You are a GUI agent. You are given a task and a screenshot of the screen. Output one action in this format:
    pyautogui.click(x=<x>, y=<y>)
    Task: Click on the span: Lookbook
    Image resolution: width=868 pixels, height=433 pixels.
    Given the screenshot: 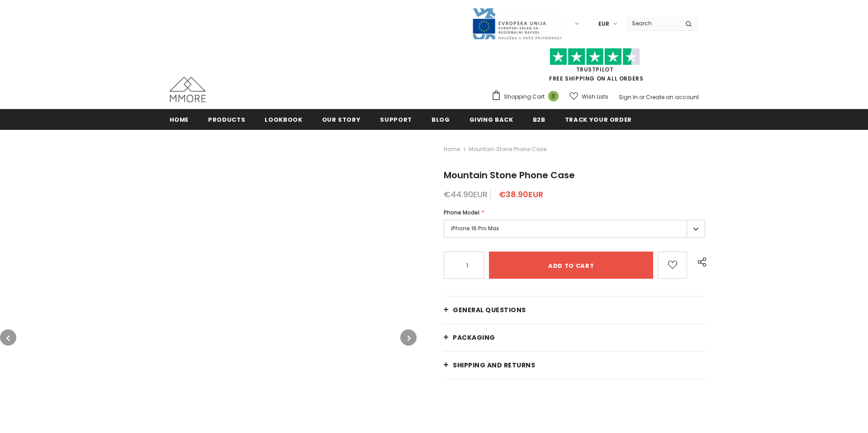 What is the action you would take?
    pyautogui.click(x=283, y=120)
    